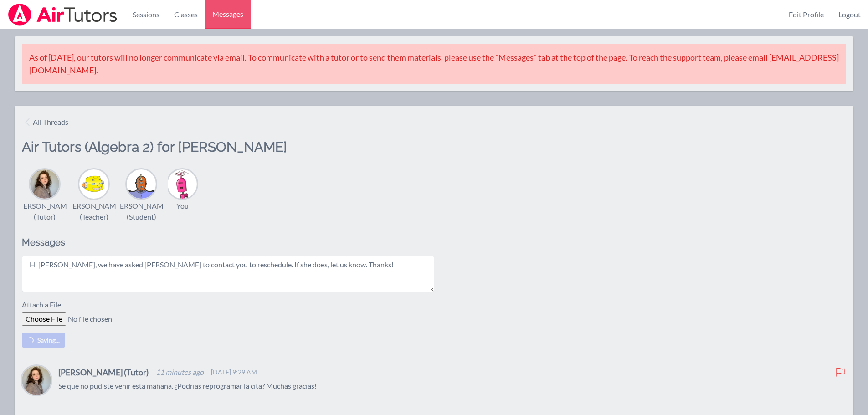 This screenshot has width=868, height=415. I want to click on img: Marisela Gonzalez, so click(94, 184).